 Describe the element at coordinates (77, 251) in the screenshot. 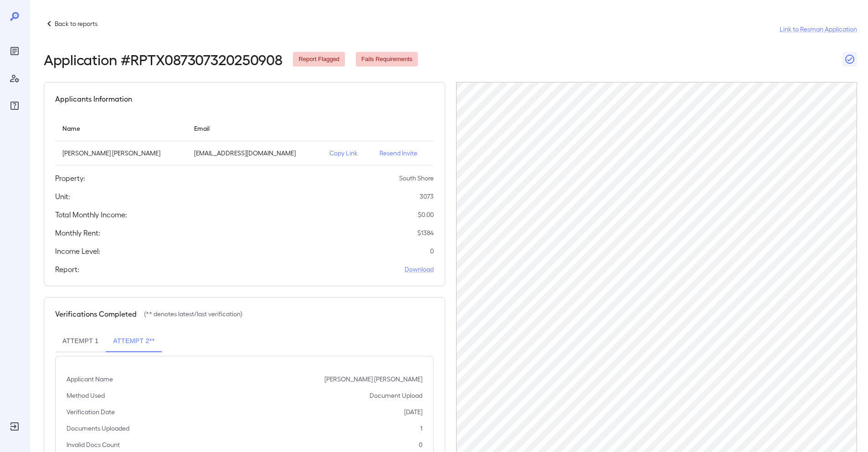

I see `h5: Income Level:` at that location.